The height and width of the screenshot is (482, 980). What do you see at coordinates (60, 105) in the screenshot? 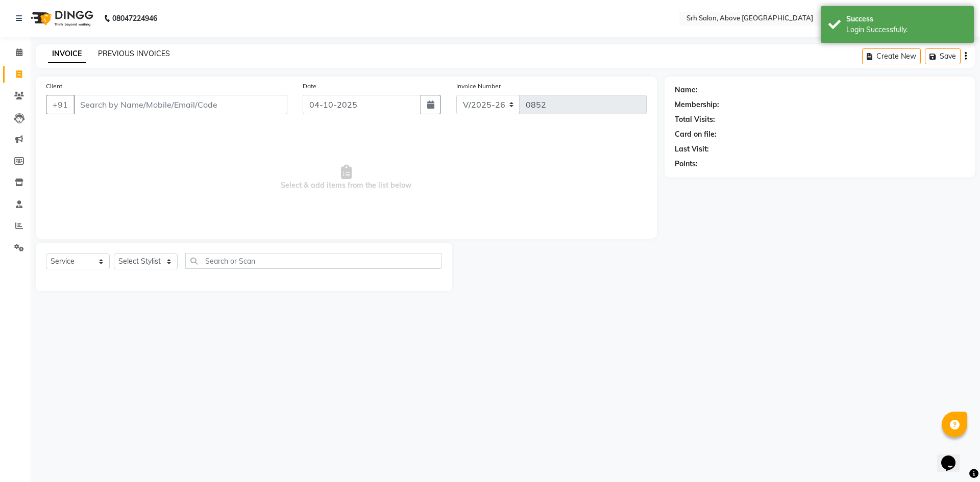
I see `button: +91` at bounding box center [60, 105].